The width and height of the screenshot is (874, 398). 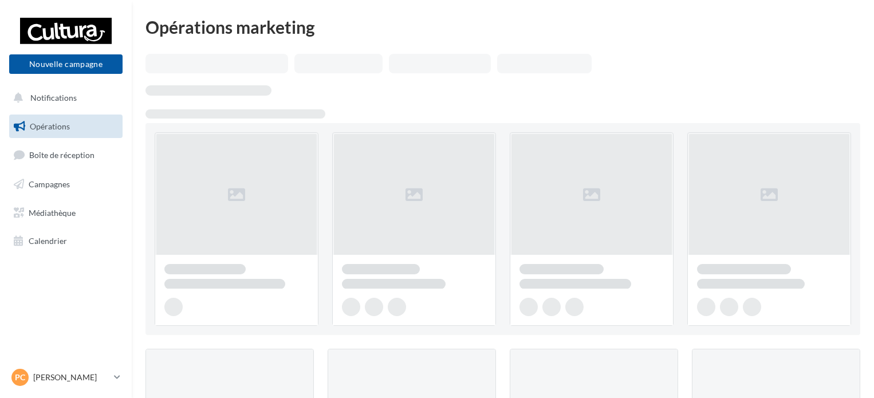 I want to click on span: Boîte de réception, so click(x=62, y=155).